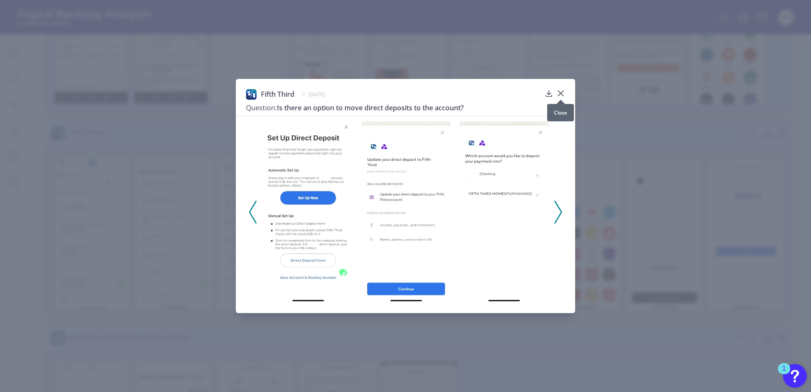 Image resolution: width=811 pixels, height=392 pixels. Describe the element at coordinates (784, 374) in the screenshot. I see `div: 1` at that location.